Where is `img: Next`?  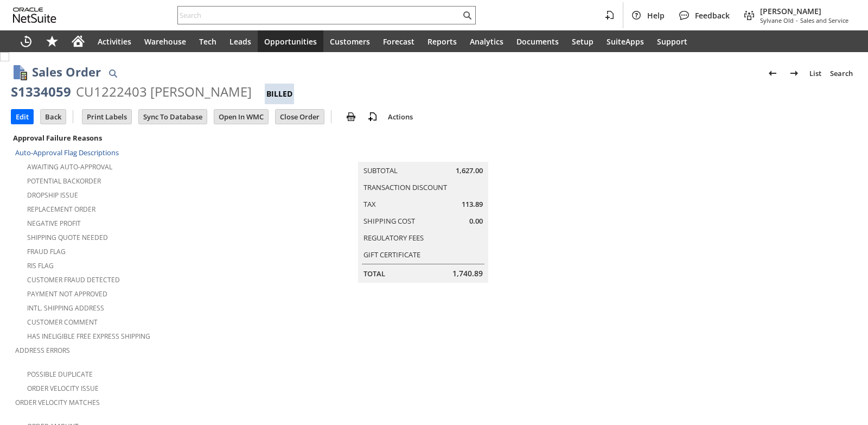 img: Next is located at coordinates (794, 73).